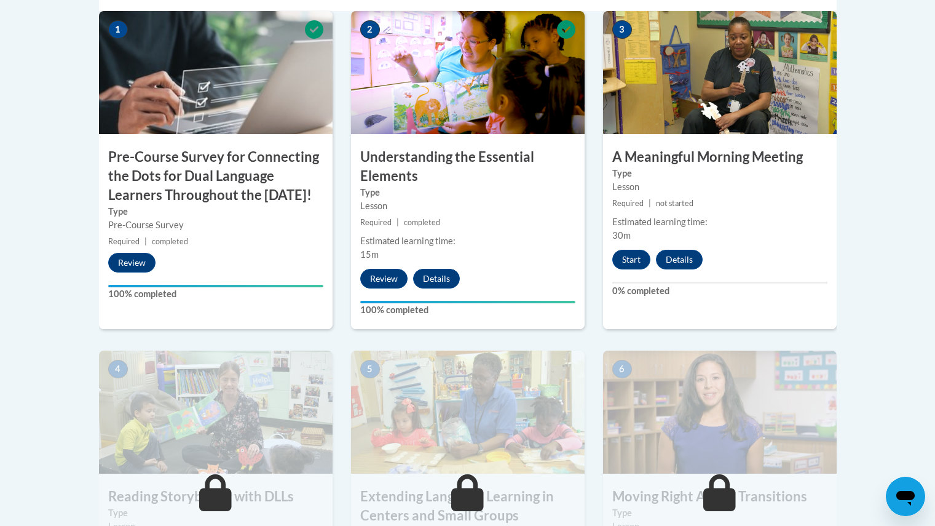 The width and height of the screenshot is (935, 526). I want to click on span: 6, so click(622, 369).